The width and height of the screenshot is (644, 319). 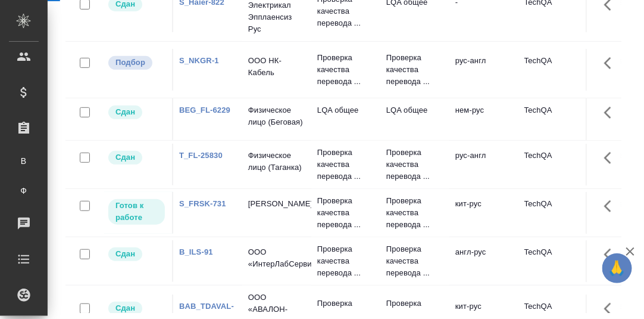 I want to click on td: нем-рус, so click(x=484, y=119).